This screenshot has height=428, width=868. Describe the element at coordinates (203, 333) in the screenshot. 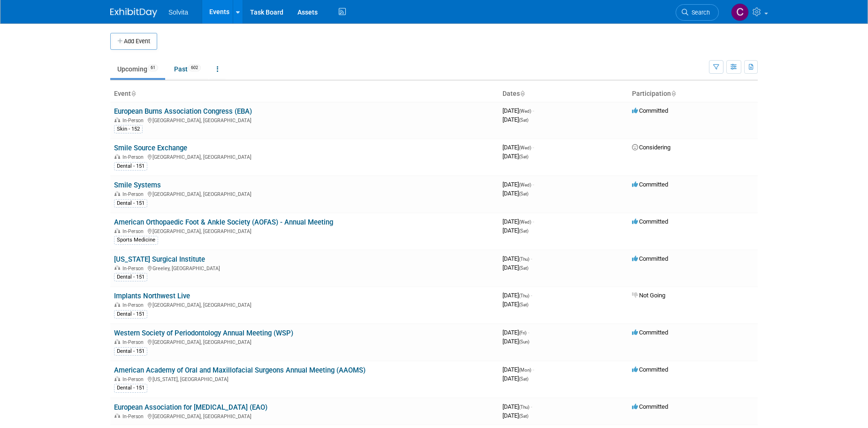

I see `a: Western Society of Periodontology Annual Meeting (WSP)` at that location.